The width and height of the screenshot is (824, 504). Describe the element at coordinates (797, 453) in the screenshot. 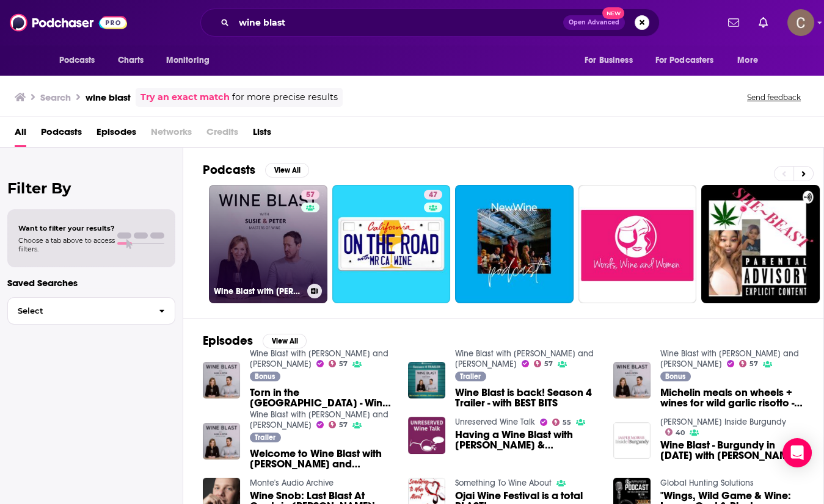

I see `div: Open Intercom Messenger` at that location.